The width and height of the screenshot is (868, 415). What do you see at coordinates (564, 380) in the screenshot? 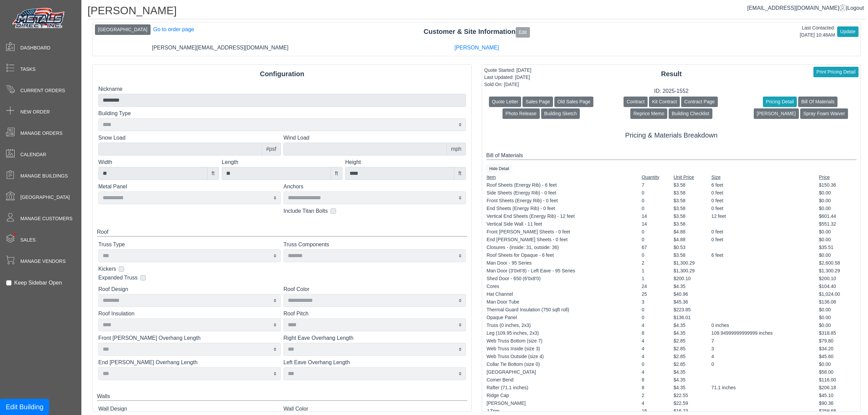
I see `td: Corner Bend` at bounding box center [564, 380].